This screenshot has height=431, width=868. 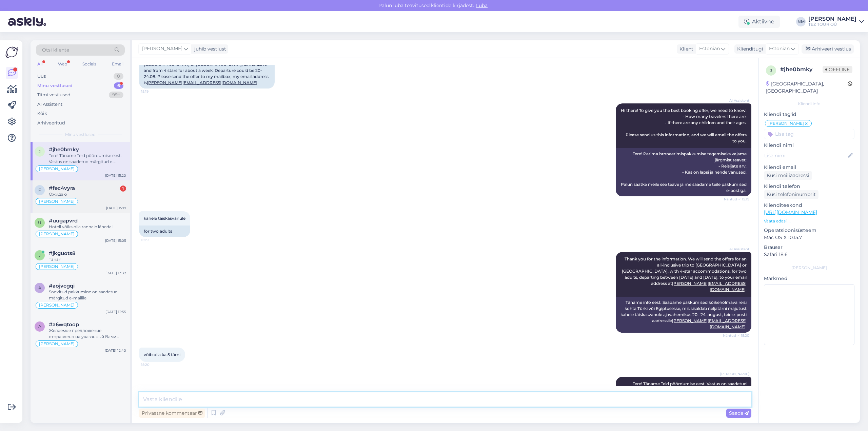 What do you see at coordinates (690, 386) in the screenshot?
I see `span: Tere! Täname Teid pöördumise eest. Vastus on saadetud märgitud e-mailile` at bounding box center [690, 386].